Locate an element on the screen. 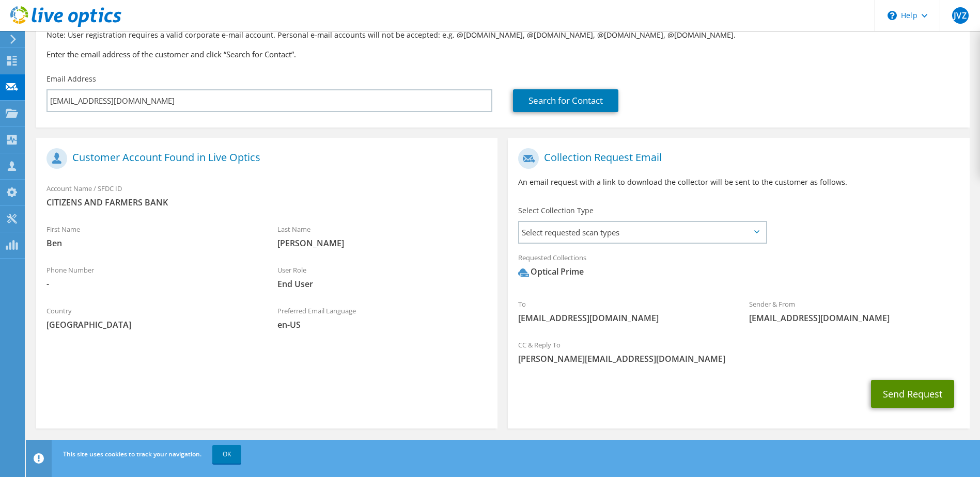 This screenshot has width=980, height=477. a: OK is located at coordinates (226, 455).